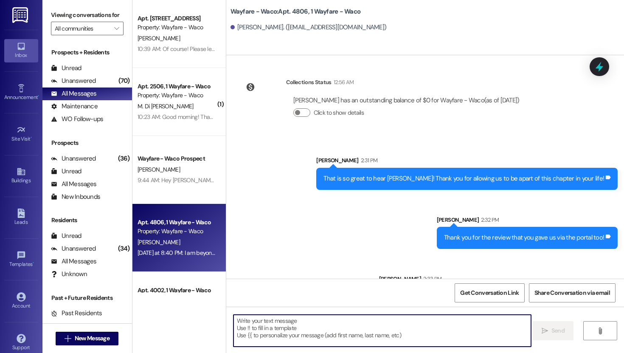  Describe the element at coordinates (343, 82) in the screenshot. I see `div: 12:56 AM` at that location.